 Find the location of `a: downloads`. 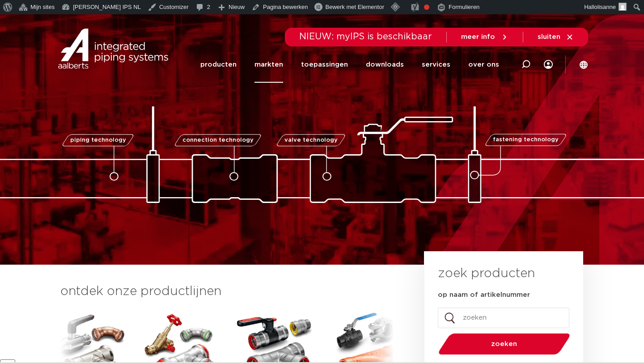

a: downloads is located at coordinates (384, 64).